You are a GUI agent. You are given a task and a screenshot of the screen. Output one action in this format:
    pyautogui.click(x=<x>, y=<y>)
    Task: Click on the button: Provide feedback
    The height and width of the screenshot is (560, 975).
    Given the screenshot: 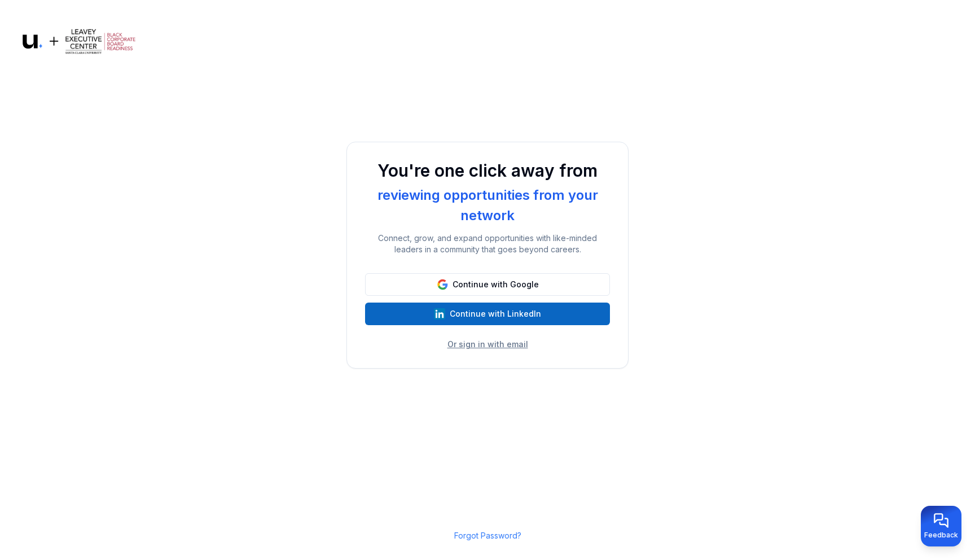 What is the action you would take?
    pyautogui.click(x=942, y=526)
    